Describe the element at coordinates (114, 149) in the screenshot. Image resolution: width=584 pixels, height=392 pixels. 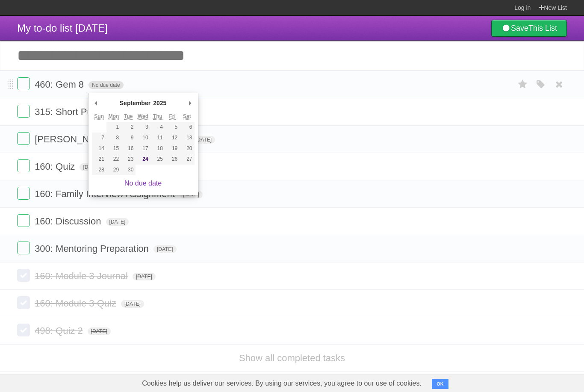
I see `button: 15` at that location.